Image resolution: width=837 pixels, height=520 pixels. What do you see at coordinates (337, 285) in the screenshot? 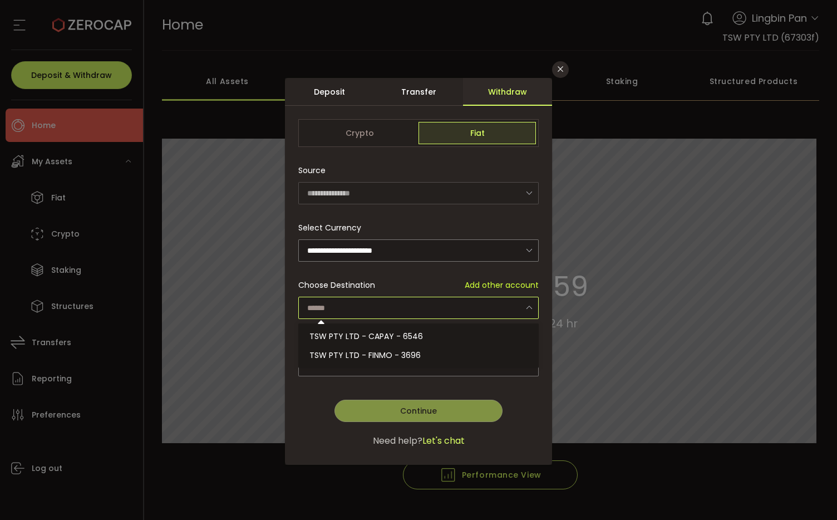
I see `span: Choose Destination` at bounding box center [337, 285].